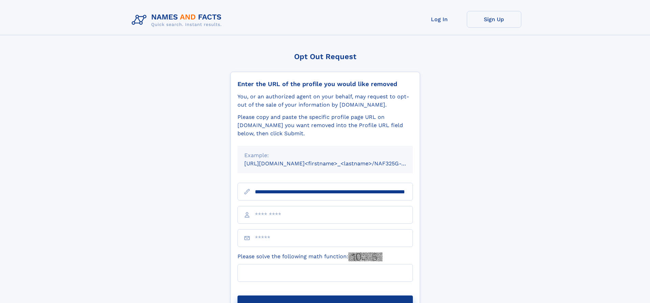  What do you see at coordinates (310, 257) in the screenshot?
I see `label: Please solve the following math function:` at bounding box center [310, 257].